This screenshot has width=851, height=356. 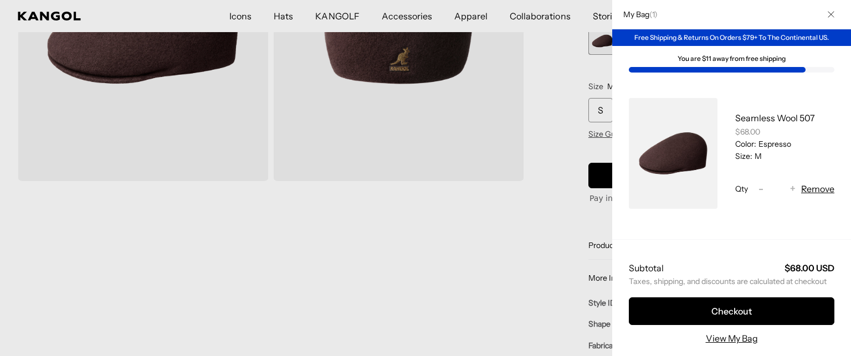 What do you see at coordinates (775, 118) in the screenshot?
I see `a: Seamless Wool 507` at bounding box center [775, 118].